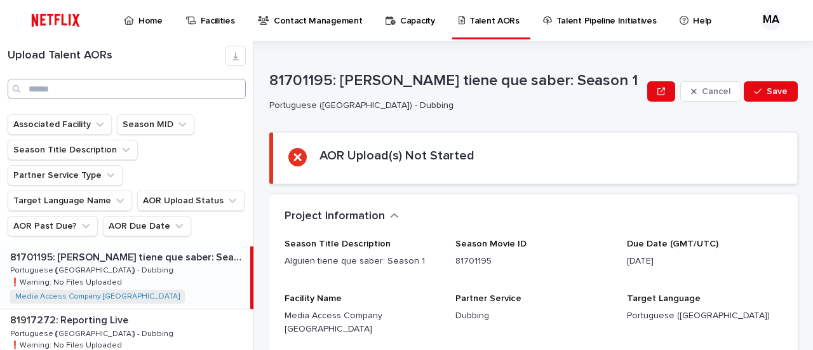 The image size is (813, 350). What do you see at coordinates (397, 156) in the screenshot?
I see `h2: AOR Upload(s) Not Started` at bounding box center [397, 156].